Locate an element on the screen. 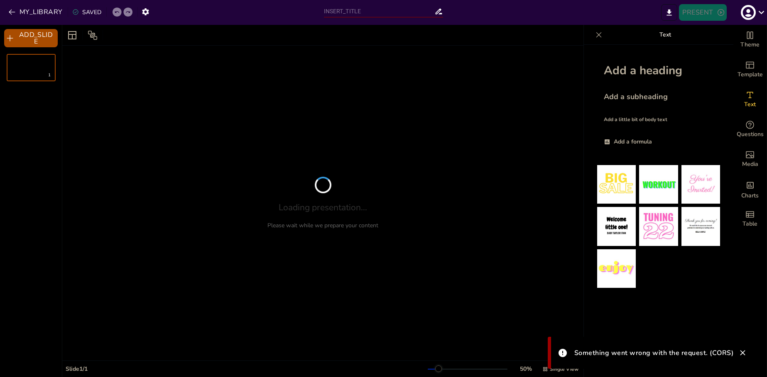 The height and width of the screenshot is (377, 767). div: Add charts and graphs is located at coordinates (750, 189).